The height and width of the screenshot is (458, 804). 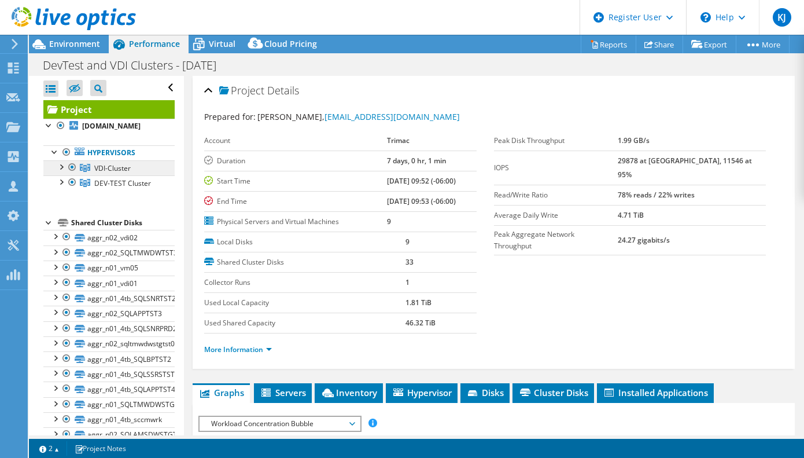 What do you see at coordinates (556, 215) in the screenshot?
I see `label: Average Daily Write` at bounding box center [556, 215].